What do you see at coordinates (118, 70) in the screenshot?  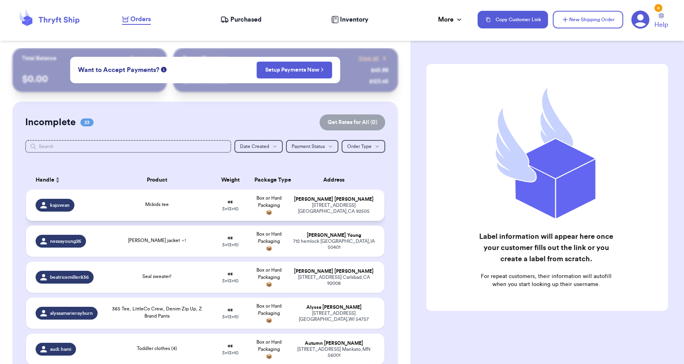 I see `span: Want to Accept Payments?` at bounding box center [118, 70].